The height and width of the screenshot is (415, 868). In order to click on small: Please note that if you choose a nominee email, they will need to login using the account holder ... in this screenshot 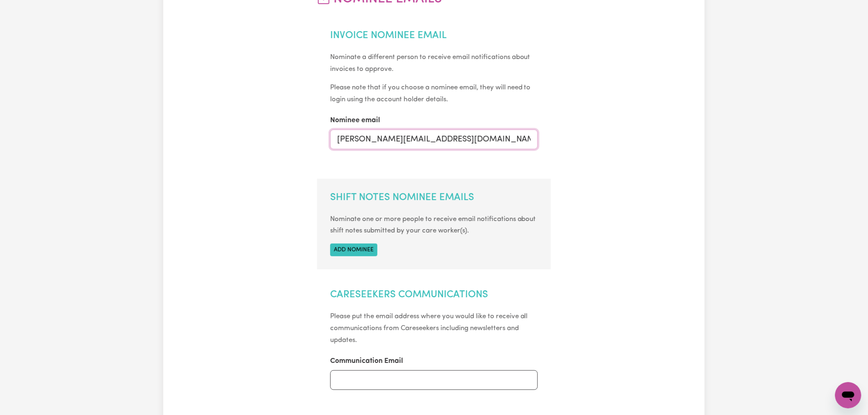, I will do `click(430, 93)`.